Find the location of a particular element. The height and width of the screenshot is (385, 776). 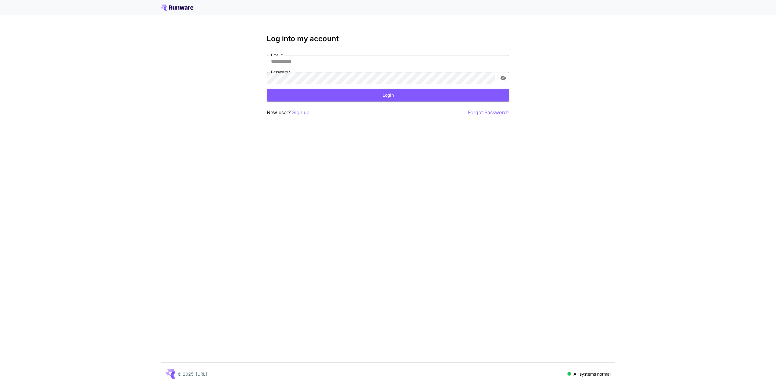

p: All systems normal is located at coordinates (592, 374).